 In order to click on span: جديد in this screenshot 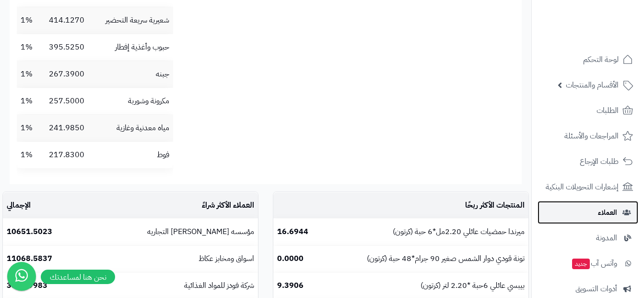, I will do `click(581, 264)`.